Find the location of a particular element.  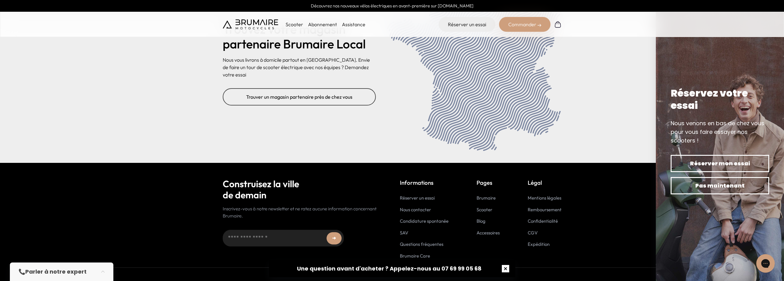

a: Scooter is located at coordinates (484, 209).